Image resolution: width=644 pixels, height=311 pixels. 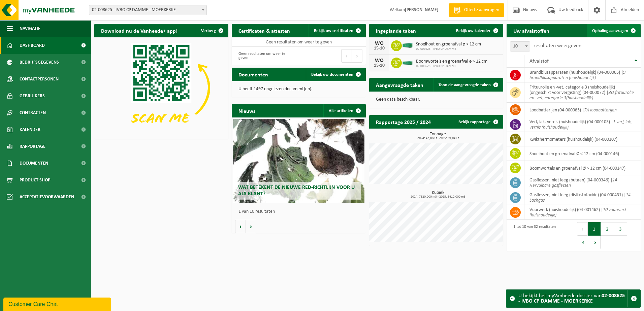 I want to click on td: brandblusapparaten (huishoudelijk) (04-000065) |, so click(x=582, y=75).